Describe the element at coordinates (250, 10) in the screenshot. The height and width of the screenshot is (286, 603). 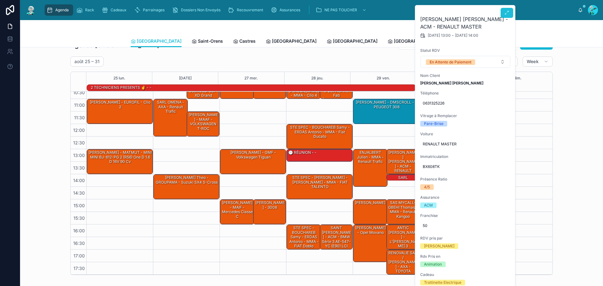
I see `span: Recouvrement` at that location.